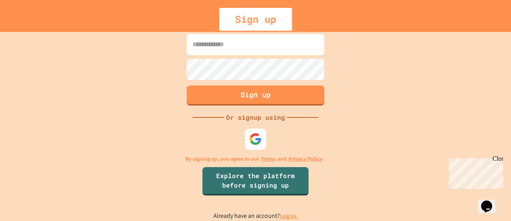  Describe the element at coordinates (256, 181) in the screenshot. I see `a: Explore the platform before signing up` at that location.